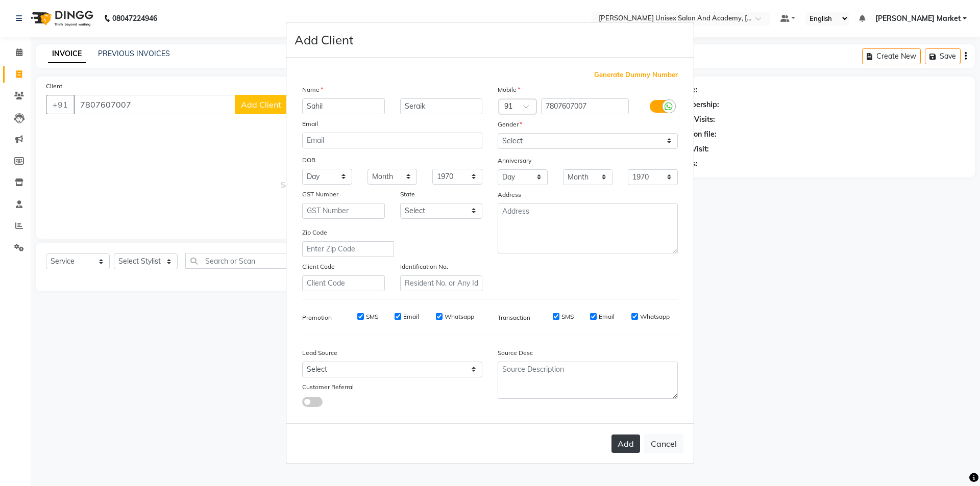  I want to click on label: Name, so click(312, 90).